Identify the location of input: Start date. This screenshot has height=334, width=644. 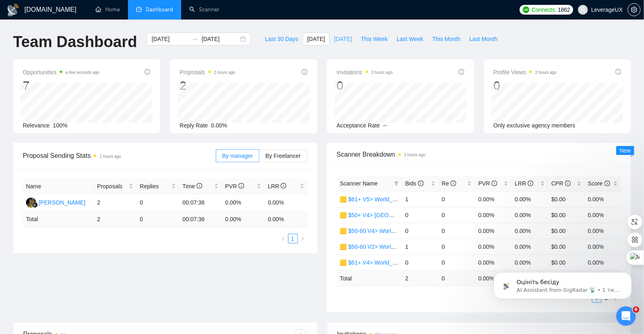
(170, 39).